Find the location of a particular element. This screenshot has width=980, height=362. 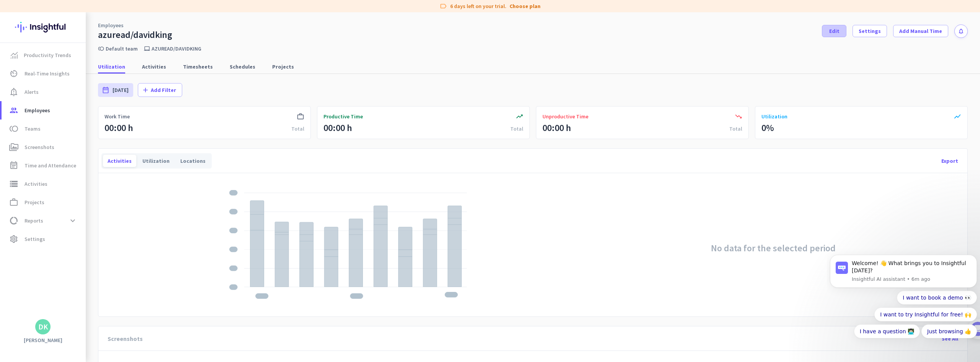

img: Profile image for Insightful AI assistant is located at coordinates (15, 72).